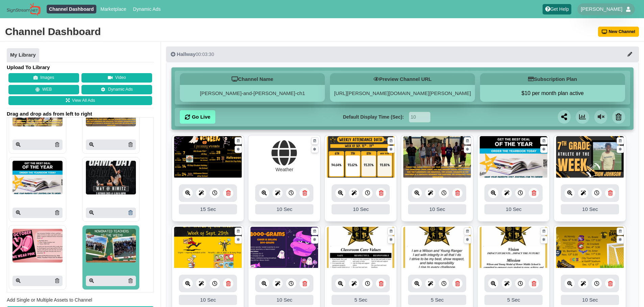  What do you see at coordinates (252, 79) in the screenshot?
I see `h5: Channel Name` at bounding box center [252, 79].